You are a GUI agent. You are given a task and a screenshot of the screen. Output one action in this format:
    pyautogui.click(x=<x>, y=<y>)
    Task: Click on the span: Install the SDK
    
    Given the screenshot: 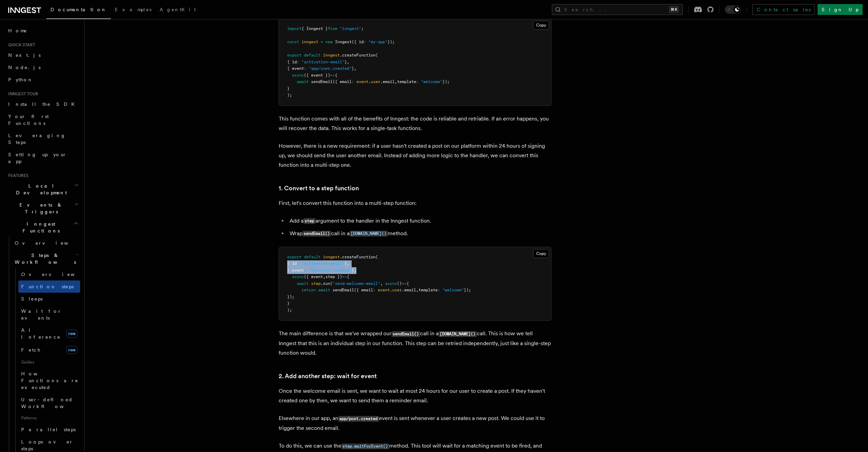 What is the action you would take?
    pyautogui.click(x=43, y=104)
    